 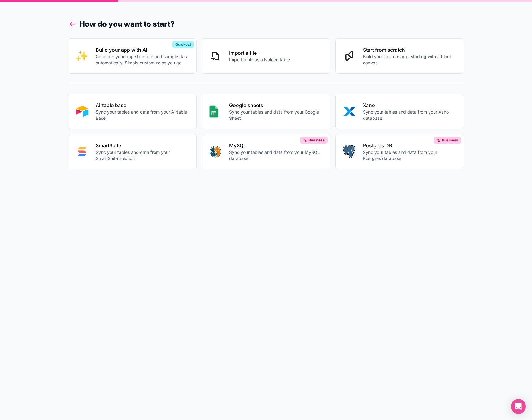 I want to click on p: Sync your tables and data from your Airtable Base, so click(x=142, y=115).